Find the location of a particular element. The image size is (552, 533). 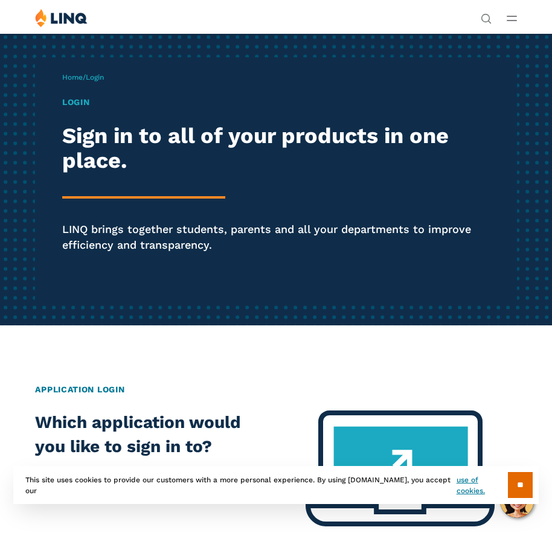

h2: Application Login is located at coordinates (275, 390).